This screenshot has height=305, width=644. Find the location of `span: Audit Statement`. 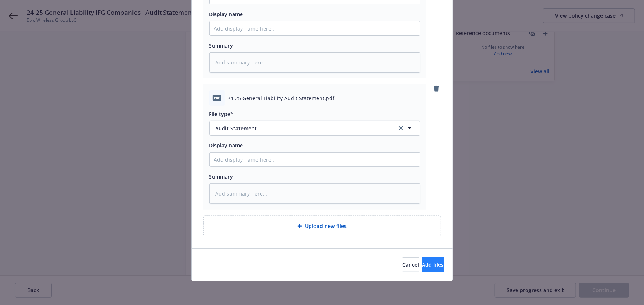

span: Audit Statement is located at coordinates (301, 128).